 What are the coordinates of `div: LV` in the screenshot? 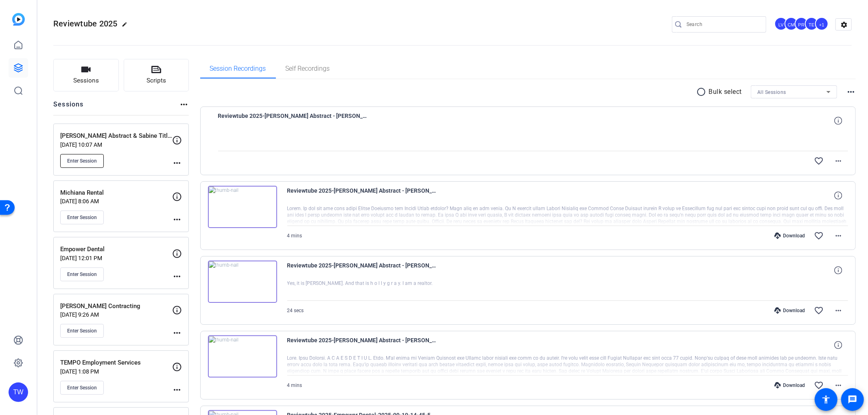 It's located at (781, 23).